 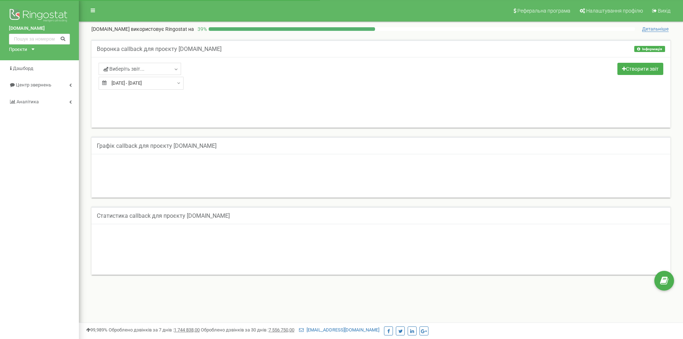 I want to click on span: Оброблено дзвінків за 7 днів :, so click(x=154, y=329).